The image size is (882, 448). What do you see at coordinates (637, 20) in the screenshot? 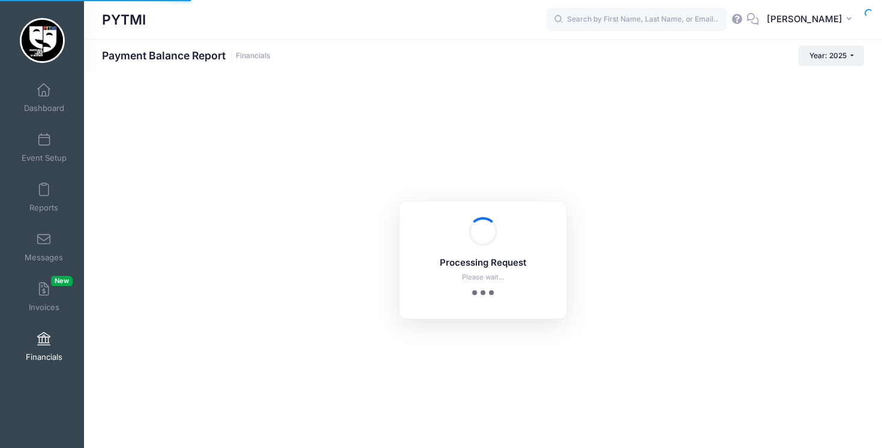
I see `input: Search by First Name, Last Name, or Email...` at bounding box center [637, 20].